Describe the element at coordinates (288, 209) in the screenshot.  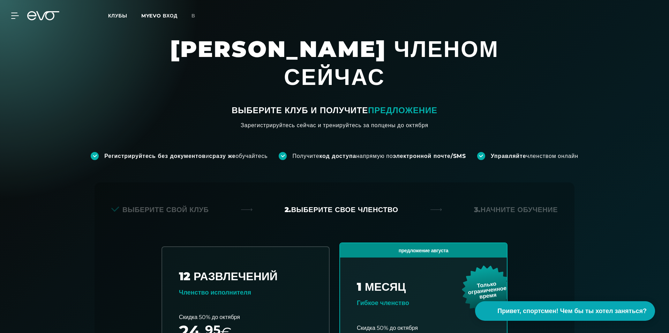
I see `font: 2.` at that location.